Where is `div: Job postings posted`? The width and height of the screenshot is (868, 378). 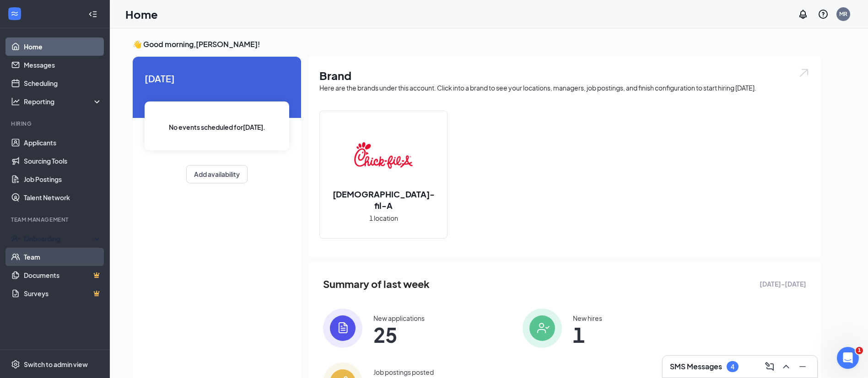 div: Job postings posted is located at coordinates (404, 372).